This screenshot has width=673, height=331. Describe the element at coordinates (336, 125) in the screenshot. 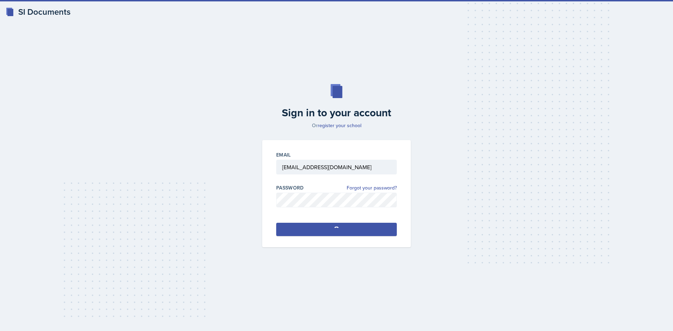

I see `p: Or` at that location.